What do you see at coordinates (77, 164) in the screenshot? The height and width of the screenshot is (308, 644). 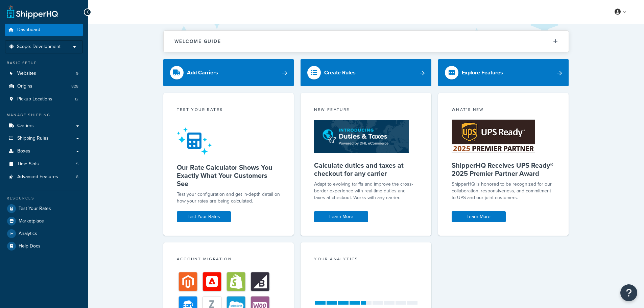 I see `span: 5` at bounding box center [77, 164].